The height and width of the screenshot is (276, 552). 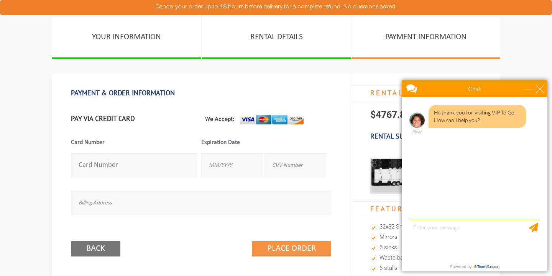 I want to click on div: Hi, thank you for visiting VIP To Go. How can I help you?, so click(x=80, y=41).